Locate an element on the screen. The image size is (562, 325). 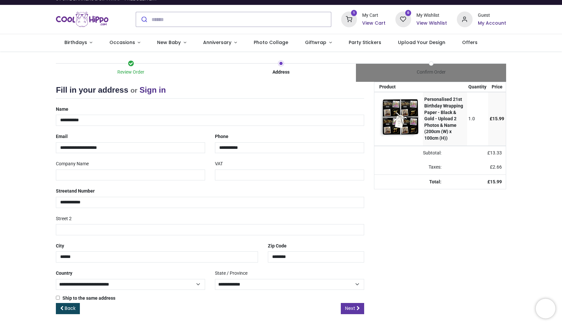
label: Country is located at coordinates (64, 273).